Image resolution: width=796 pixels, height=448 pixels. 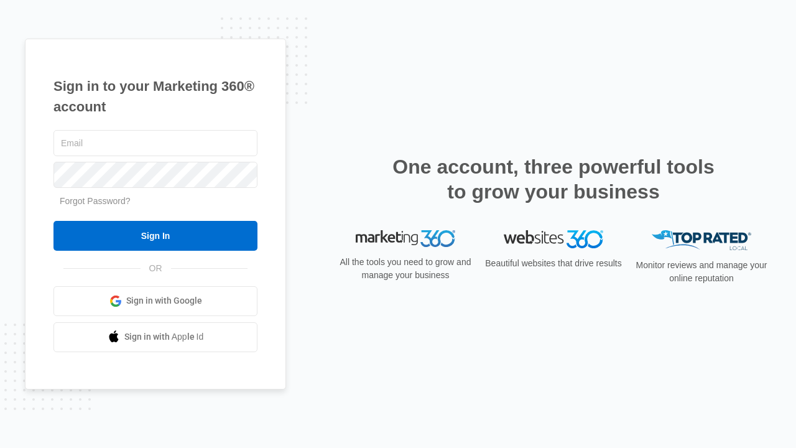 What do you see at coordinates (95, 201) in the screenshot?
I see `a: Forgot Password?` at bounding box center [95, 201].